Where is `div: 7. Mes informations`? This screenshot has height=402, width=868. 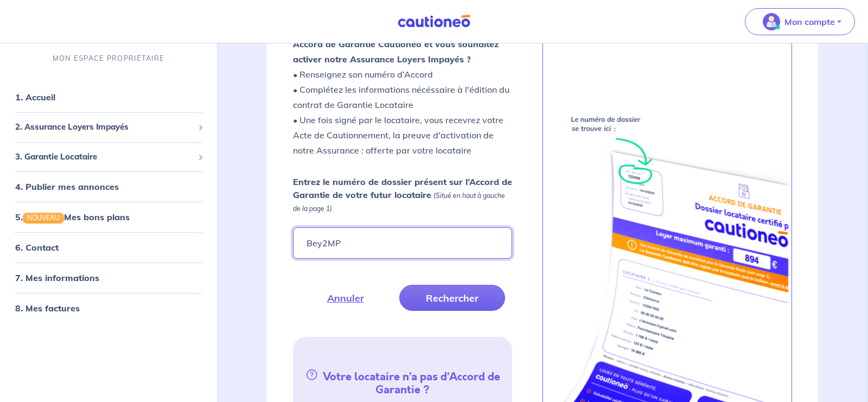
div: 7. Mes informations is located at coordinates (108, 278).